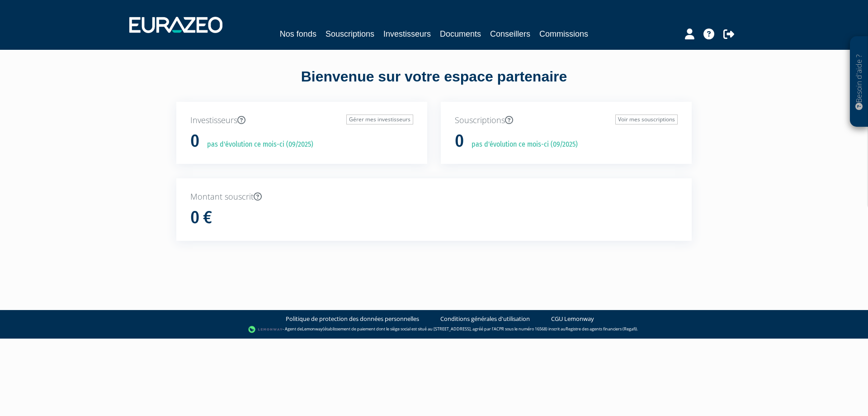  What do you see at coordinates (298, 34) in the screenshot?
I see `a: Nos fonds` at bounding box center [298, 34].